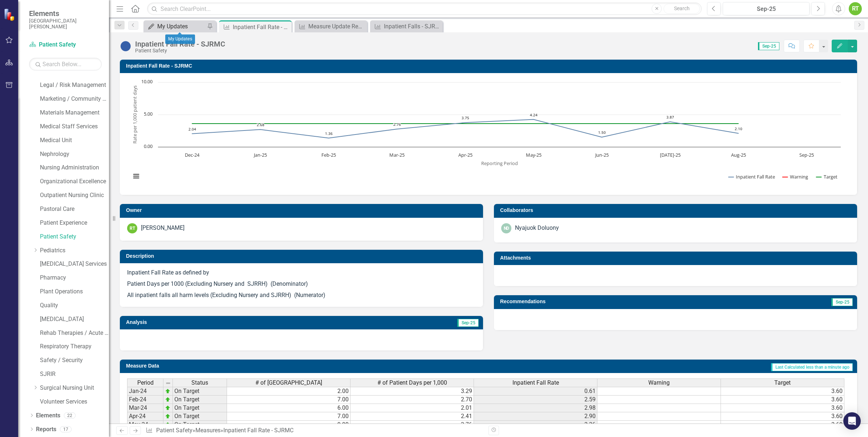 The image size is (868, 437). Describe the element at coordinates (258, 430) in the screenshot. I see `div: Inpatient Fall Rate - SJRMC` at that location.